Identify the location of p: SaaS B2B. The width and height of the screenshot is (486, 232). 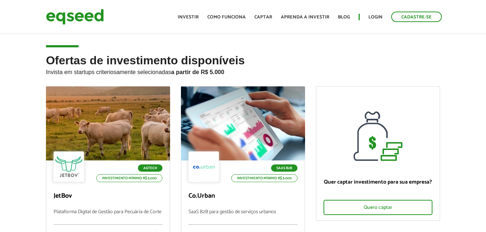
(284, 168).